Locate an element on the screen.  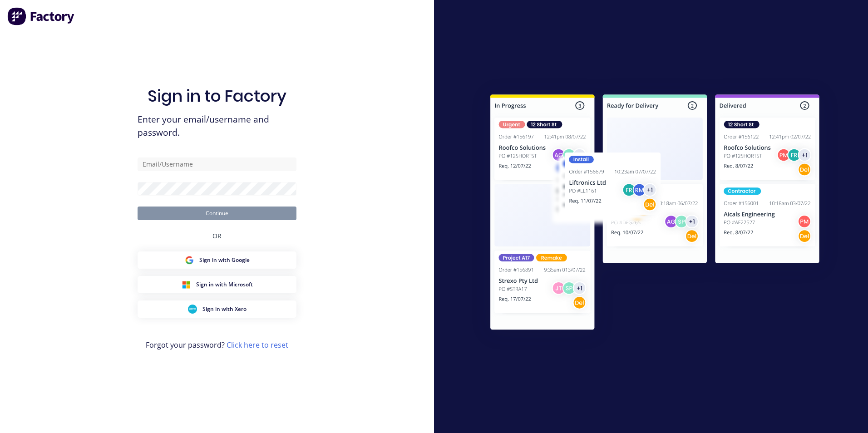
img: Google Sign in is located at coordinates (189, 260).